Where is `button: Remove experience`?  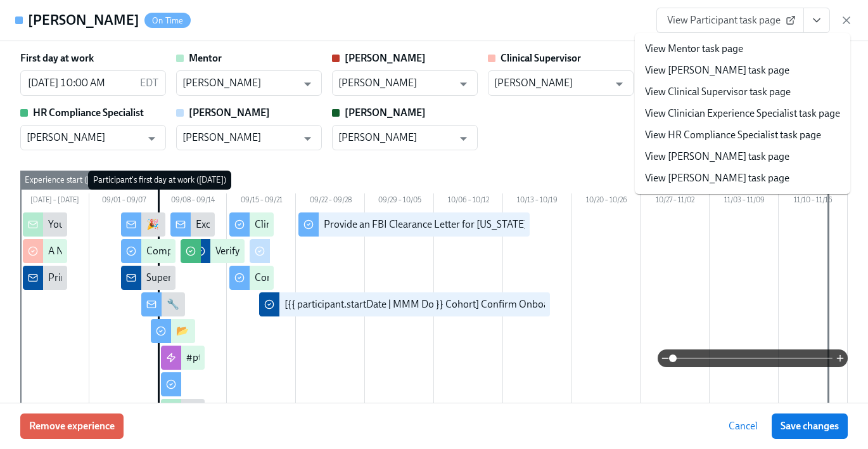 button: Remove experience is located at coordinates (71, 426).